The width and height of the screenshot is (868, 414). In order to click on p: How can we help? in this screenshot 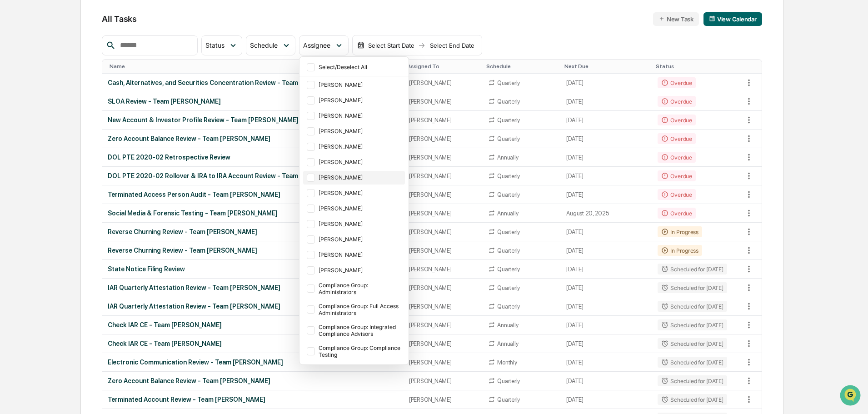, I will do `click(87, 27)`.